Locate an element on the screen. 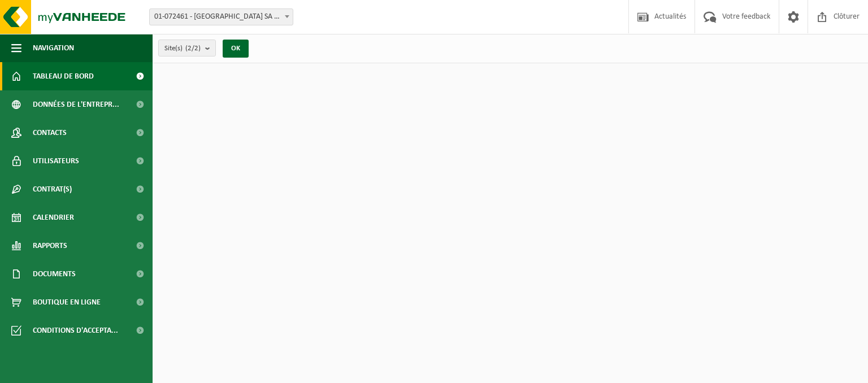 Image resolution: width=868 pixels, height=383 pixels. button: Site(s)(2/2) is located at coordinates (187, 48).